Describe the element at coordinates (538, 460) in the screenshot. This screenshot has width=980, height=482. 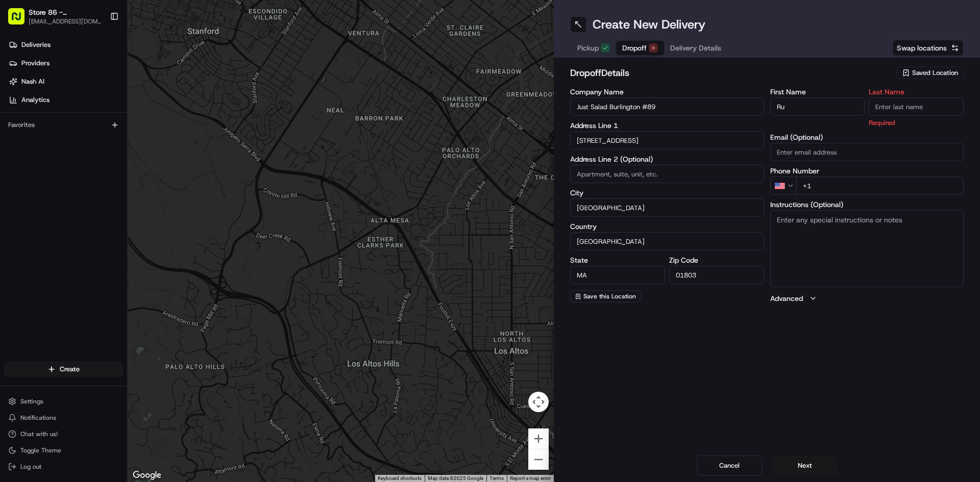
I see `button: Zoom out` at that location.